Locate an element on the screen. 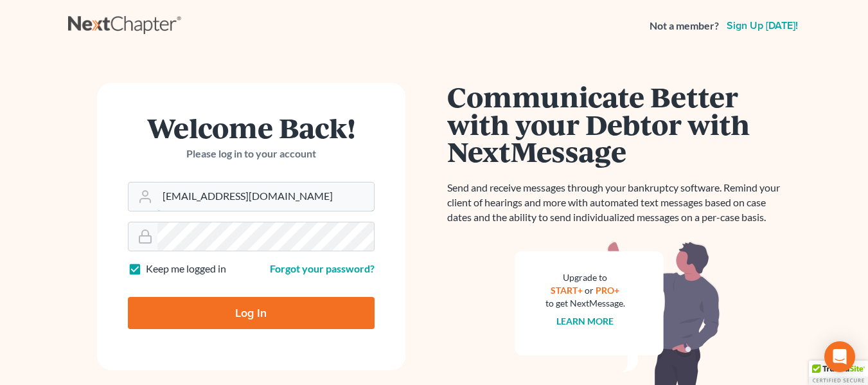  input: Email Address is located at coordinates (265, 196).